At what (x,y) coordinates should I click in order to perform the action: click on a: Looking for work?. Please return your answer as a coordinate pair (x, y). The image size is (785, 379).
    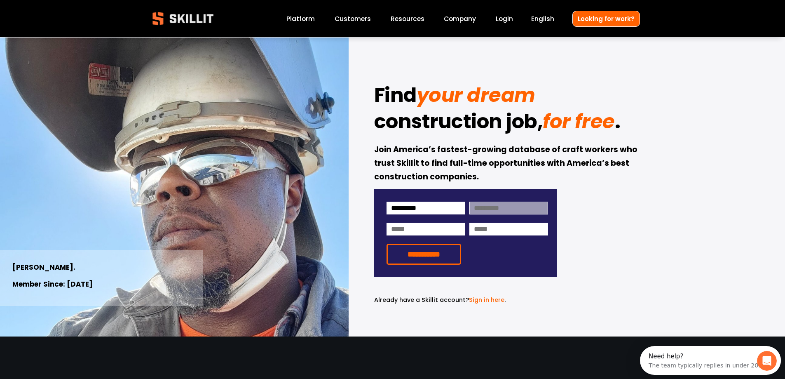
    Looking at the image, I should click on (606, 19).